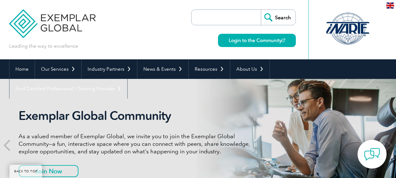  Describe the element at coordinates (68, 88) in the screenshot. I see `a: Find Certified Professional / Training Provider` at that location.